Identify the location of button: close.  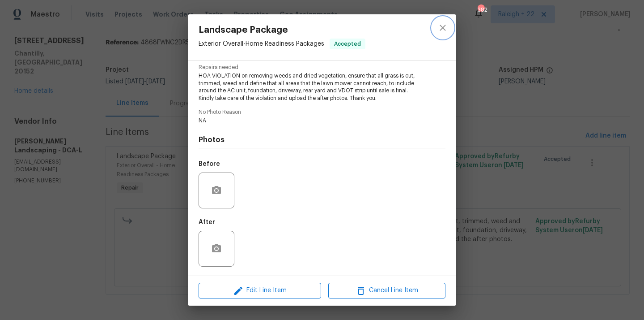
(443, 28).